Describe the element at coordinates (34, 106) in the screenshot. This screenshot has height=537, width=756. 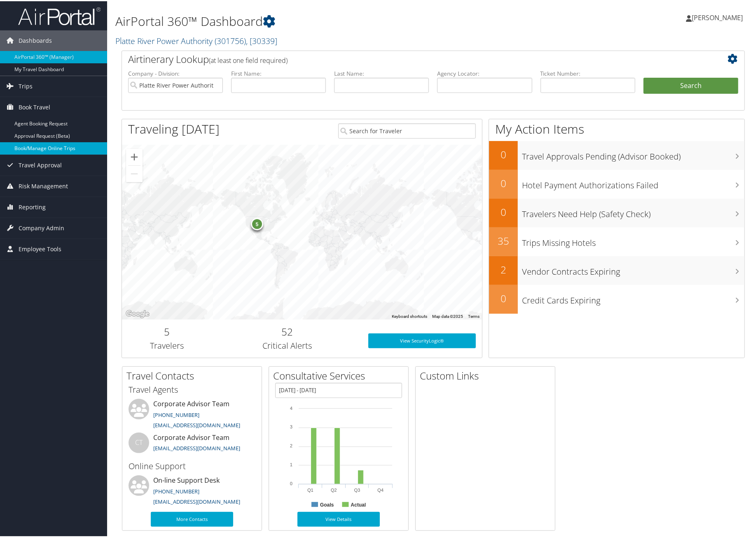
I see `span: Book Travel` at that location.